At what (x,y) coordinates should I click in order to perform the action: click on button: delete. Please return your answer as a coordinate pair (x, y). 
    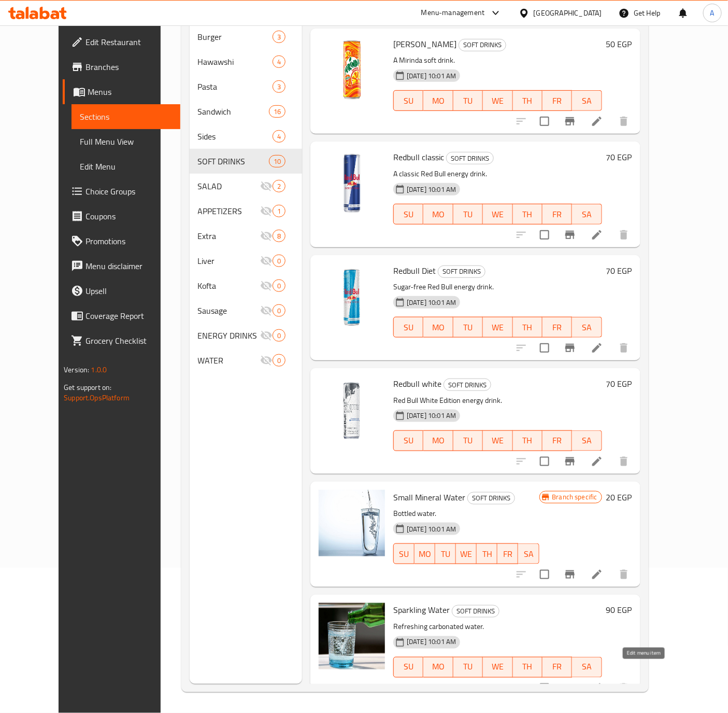
    Looking at the image, I should click on (624, 348).